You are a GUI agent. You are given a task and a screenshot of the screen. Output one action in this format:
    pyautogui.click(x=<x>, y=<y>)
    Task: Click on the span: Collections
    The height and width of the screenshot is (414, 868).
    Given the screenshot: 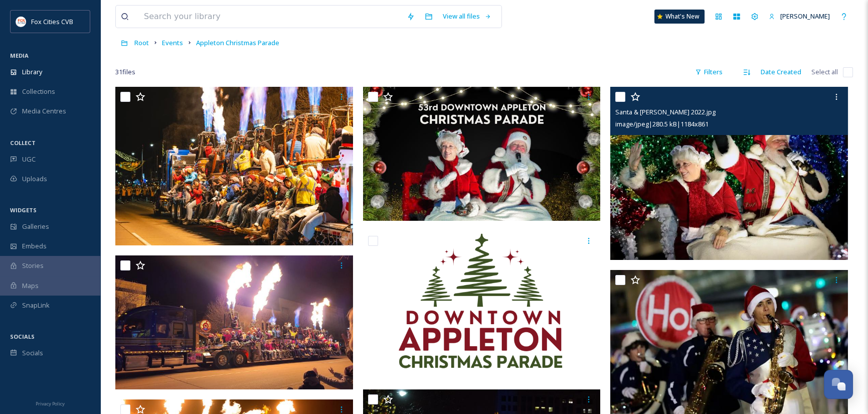 What is the action you would take?
    pyautogui.click(x=38, y=91)
    